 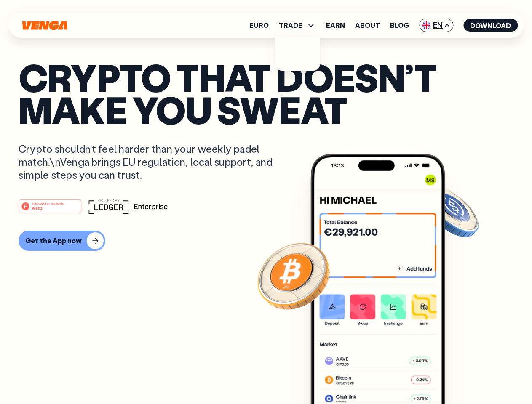 What do you see at coordinates (490, 25) in the screenshot?
I see `a: Download` at bounding box center [490, 25].